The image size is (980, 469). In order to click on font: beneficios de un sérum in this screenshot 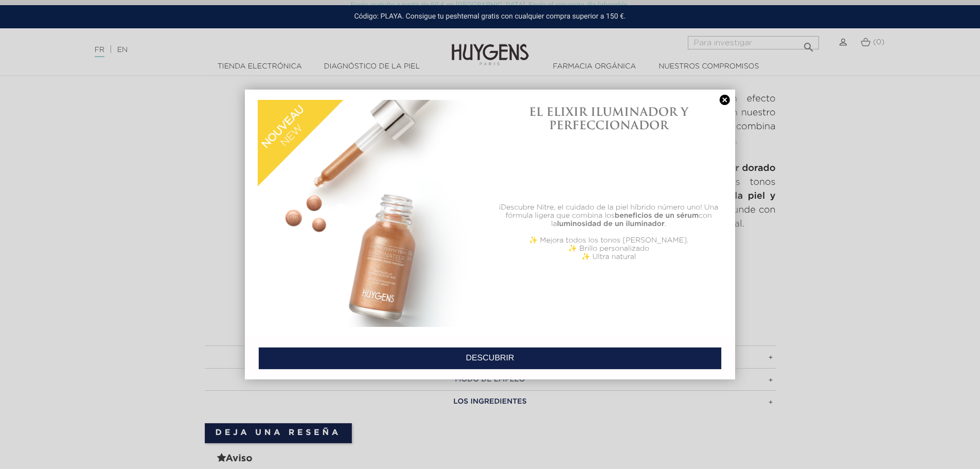, I will do `click(656, 215)`.